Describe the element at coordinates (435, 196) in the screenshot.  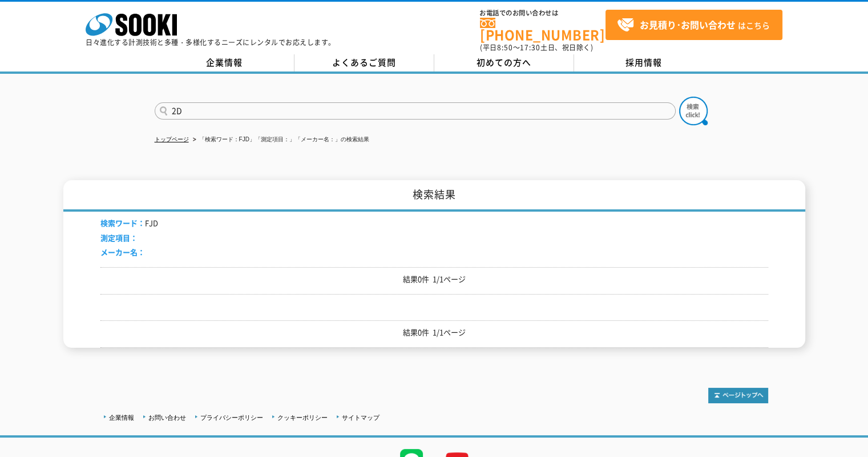
I see `h1: 検索結果` at that location.